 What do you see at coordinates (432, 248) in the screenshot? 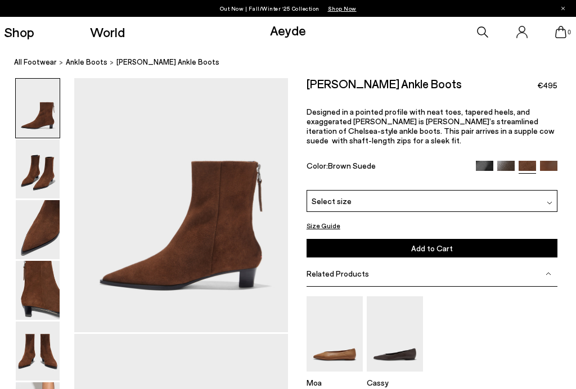
I see `span: Add to Cart` at bounding box center [432, 248].